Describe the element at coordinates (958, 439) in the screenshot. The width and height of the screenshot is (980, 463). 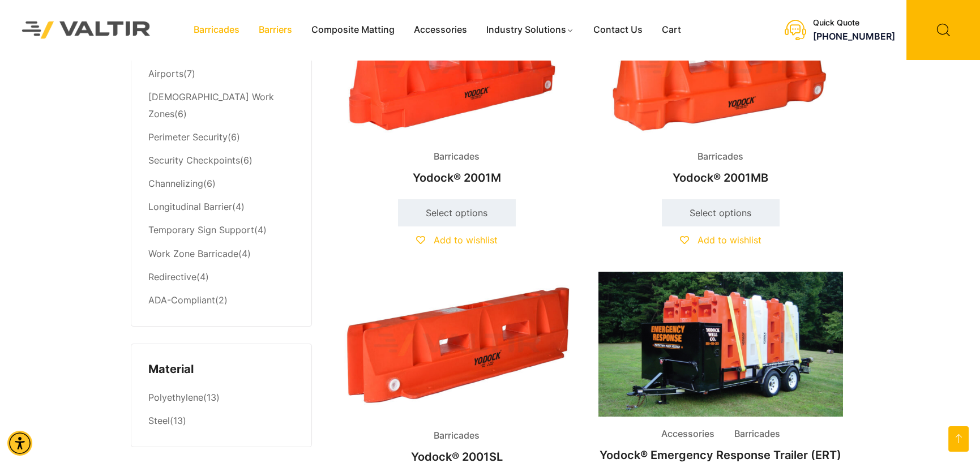
I see `a: Open this option` at that location.